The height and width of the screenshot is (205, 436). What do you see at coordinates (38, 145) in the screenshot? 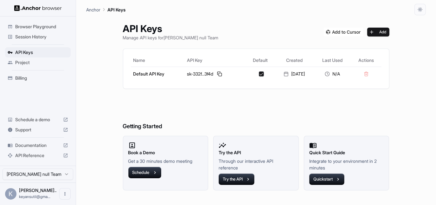
I see `span: Documentation` at bounding box center [38, 145].